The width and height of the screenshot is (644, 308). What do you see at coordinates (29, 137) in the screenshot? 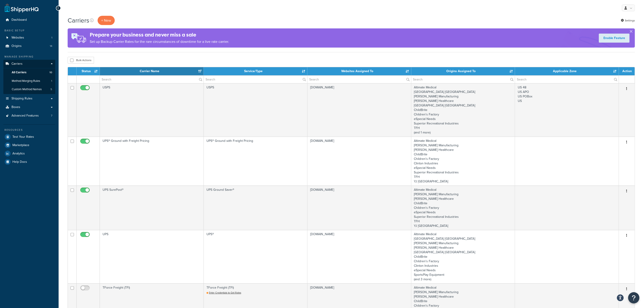
I see `li: Test Your Rates` at bounding box center [29, 137].